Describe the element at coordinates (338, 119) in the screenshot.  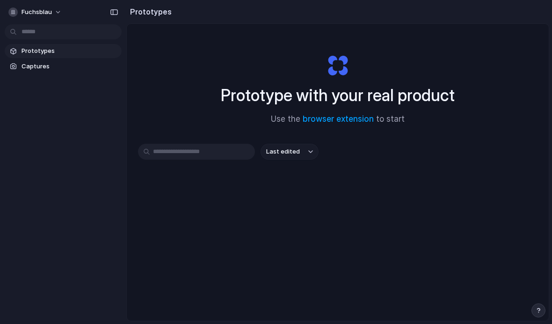
I see `a: browser extension` at that location.